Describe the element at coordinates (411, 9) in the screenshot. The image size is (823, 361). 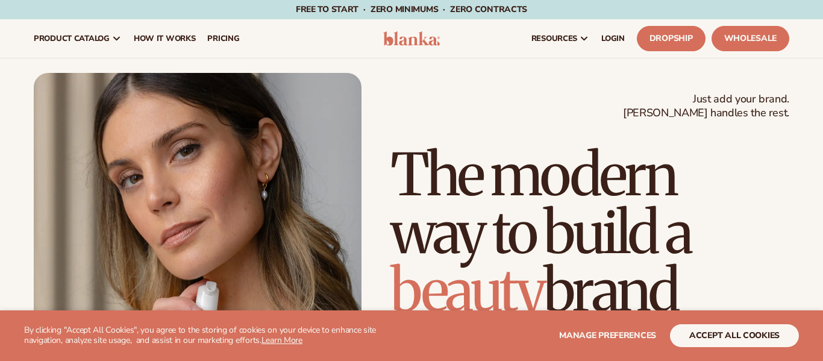
I see `span: Free to start · ZERO minimums · ZERO contracts` at that location.